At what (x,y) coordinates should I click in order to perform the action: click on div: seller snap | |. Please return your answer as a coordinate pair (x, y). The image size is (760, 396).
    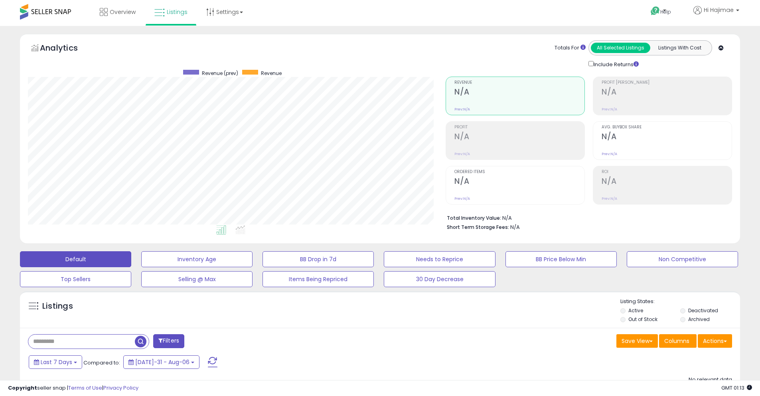
    Looking at the image, I should click on (73, 388).